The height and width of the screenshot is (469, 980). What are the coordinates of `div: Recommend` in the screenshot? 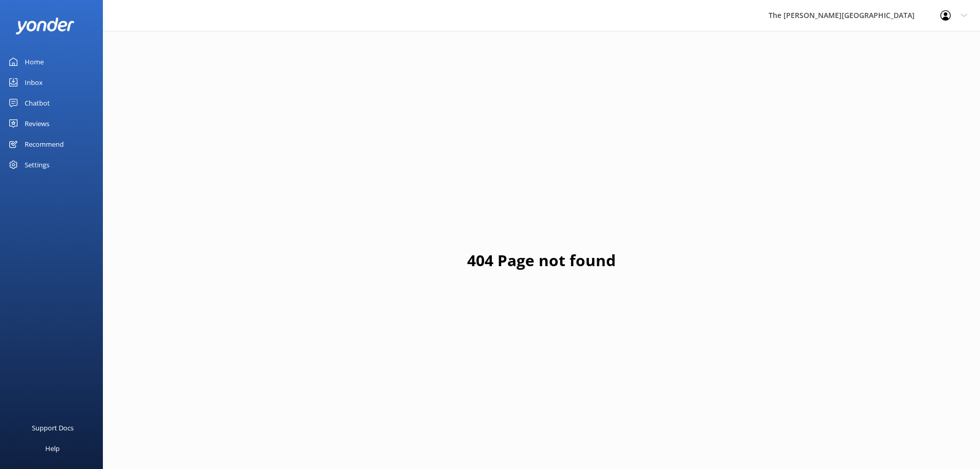 It's located at (45, 144).